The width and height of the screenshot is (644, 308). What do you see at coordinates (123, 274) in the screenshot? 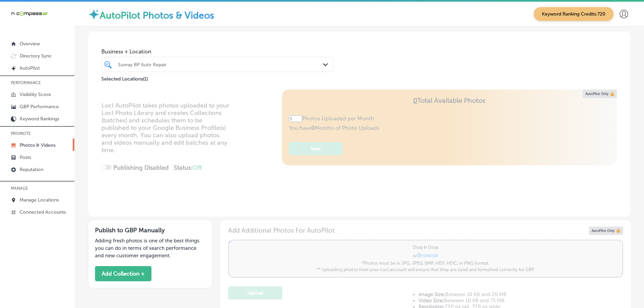
I see `button: Add Collection +` at bounding box center [123, 274].